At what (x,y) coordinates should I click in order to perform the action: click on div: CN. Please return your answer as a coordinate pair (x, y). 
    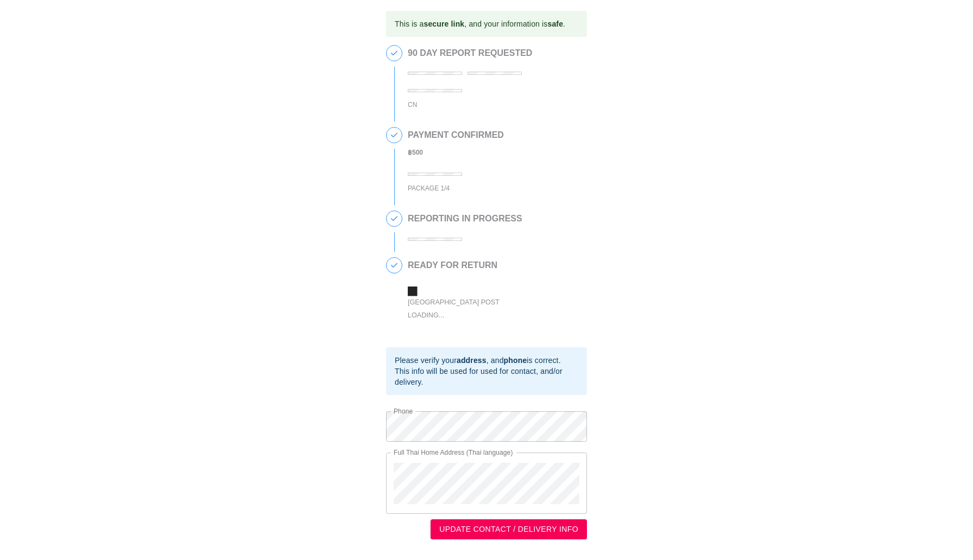
    Looking at the image, I should click on (495, 105).